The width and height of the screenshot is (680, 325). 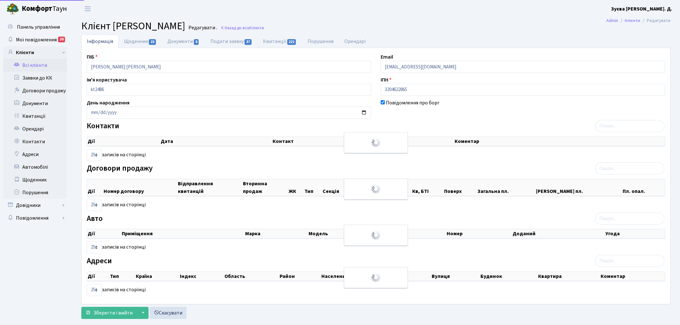 What do you see at coordinates (36, 40) in the screenshot?
I see `span: Мої повідомлення` at bounding box center [36, 40].